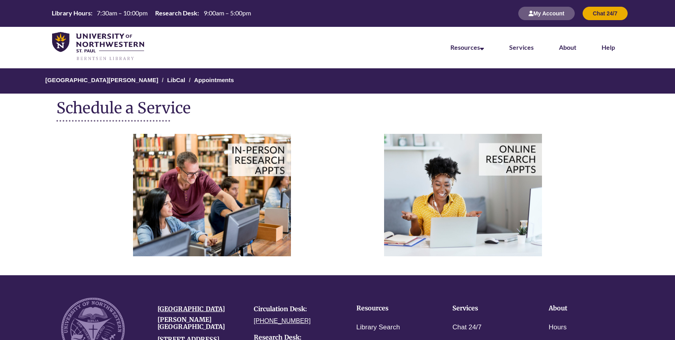  Describe the element at coordinates (71, 13) in the screenshot. I see `th: Library Hours:` at that location.